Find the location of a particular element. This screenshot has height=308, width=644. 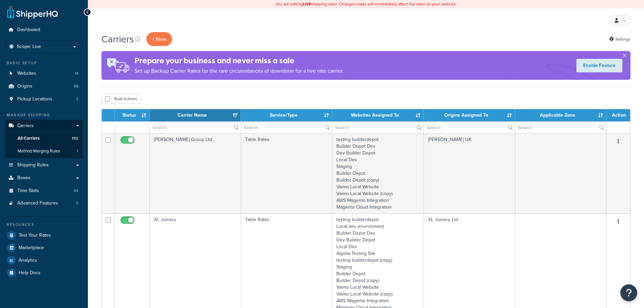

span: Analytics is located at coordinates (28, 260).